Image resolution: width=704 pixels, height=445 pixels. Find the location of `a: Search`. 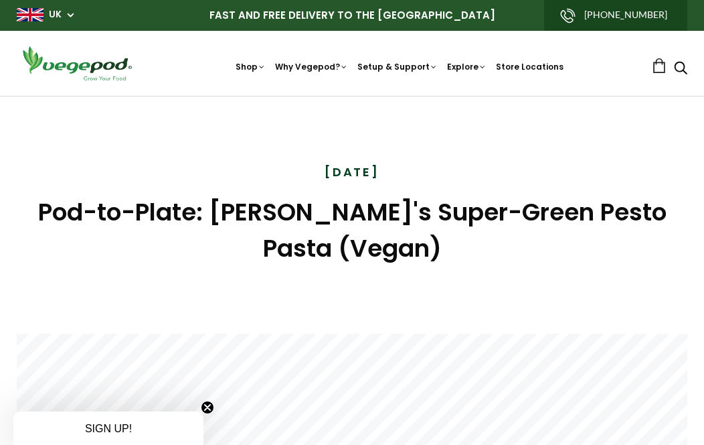

a: Search is located at coordinates (681, 69).